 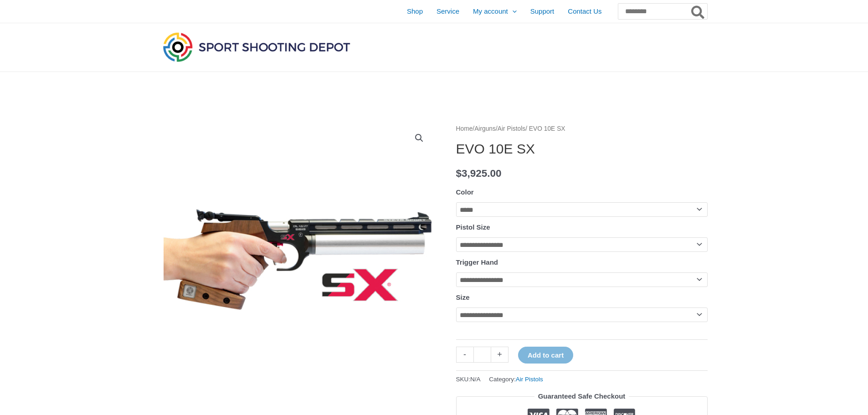 I want to click on bdi: 3,925.00, so click(x=479, y=173).